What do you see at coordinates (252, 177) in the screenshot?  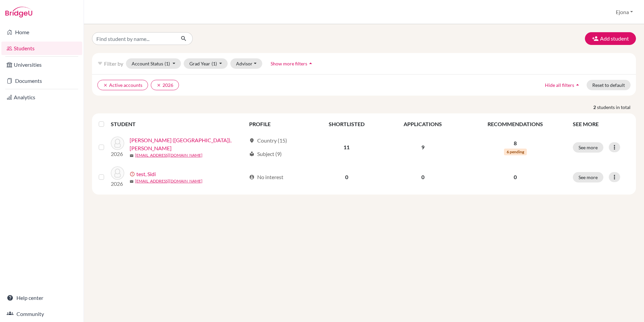 I see `span: account_circle` at bounding box center [252, 177].